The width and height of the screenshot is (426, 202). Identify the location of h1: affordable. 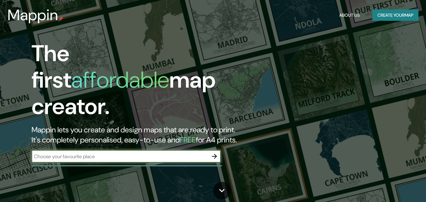
(120, 80).